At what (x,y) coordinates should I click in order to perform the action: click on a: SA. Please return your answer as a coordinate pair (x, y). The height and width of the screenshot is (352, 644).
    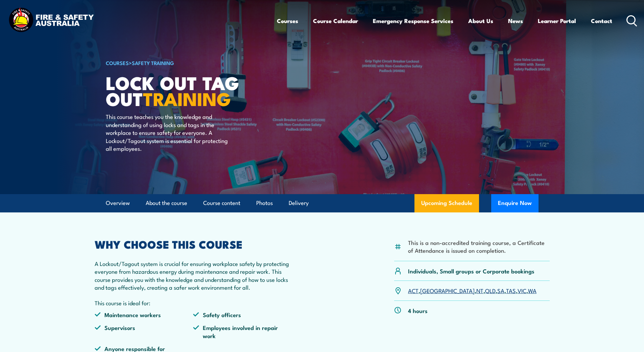
    Looking at the image, I should click on (501, 290).